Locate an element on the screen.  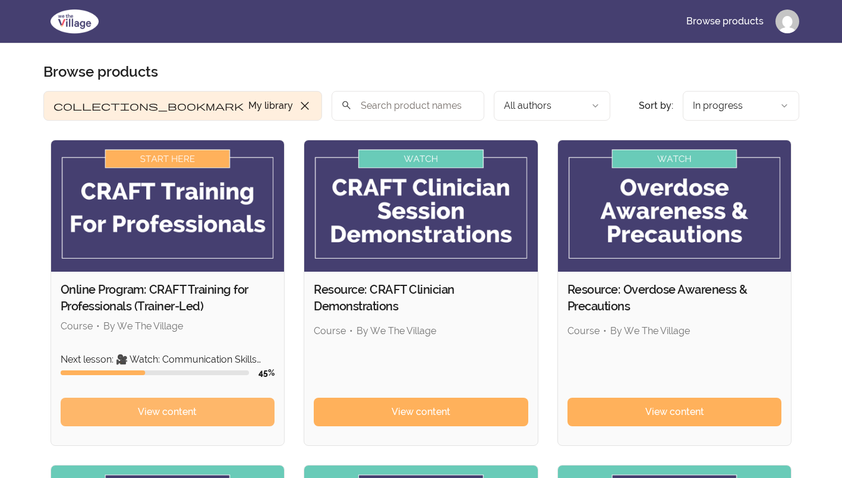
button: Product sort options is located at coordinates (741, 106).